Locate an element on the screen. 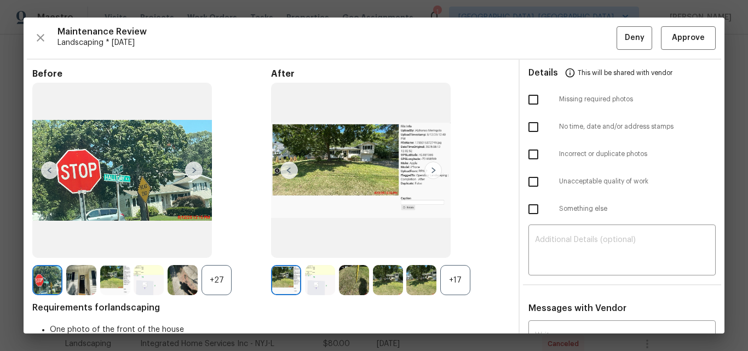 The height and width of the screenshot is (351, 748). span: Details is located at coordinates (544, 73).